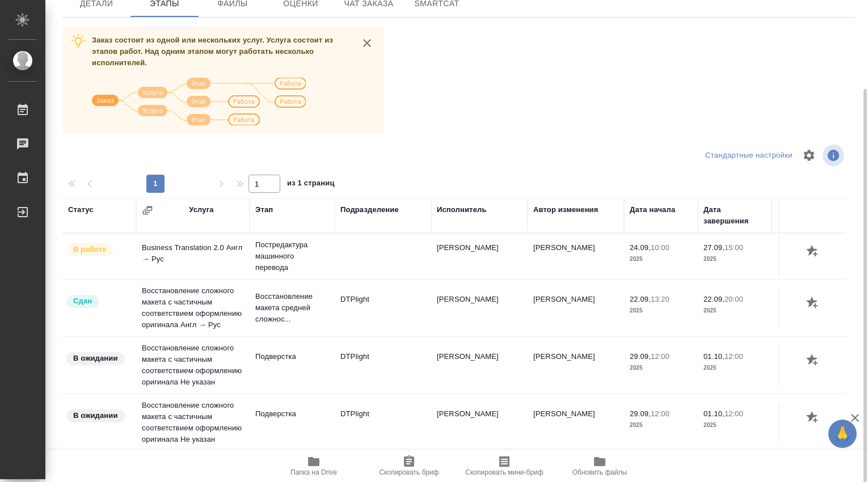  What do you see at coordinates (201, 210) in the screenshot?
I see `div: Услуга` at bounding box center [201, 210].